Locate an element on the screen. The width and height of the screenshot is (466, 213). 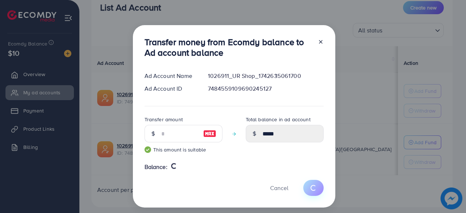
h3: Transfer money from Ecomdy balance to Ad account balance is located at coordinates (229, 47).